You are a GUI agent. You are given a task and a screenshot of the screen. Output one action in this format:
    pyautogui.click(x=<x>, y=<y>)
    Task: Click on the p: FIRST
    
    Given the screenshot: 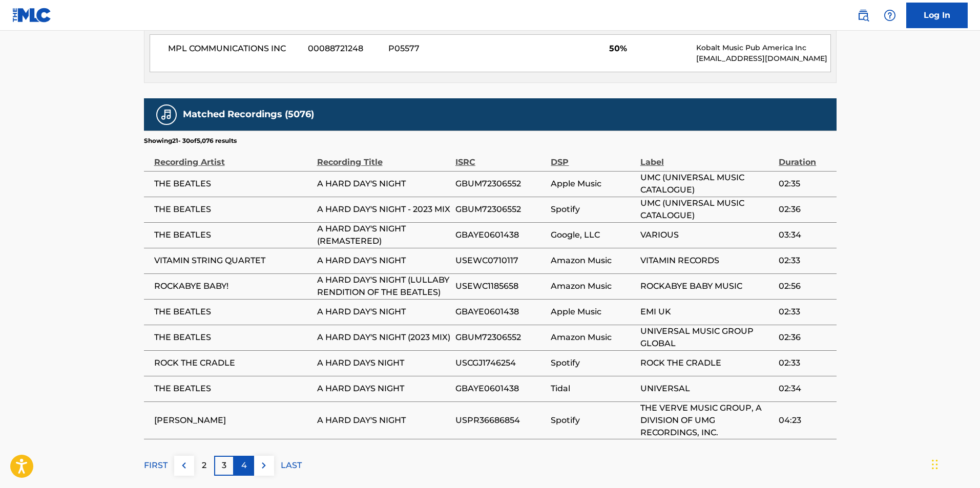 What is the action you would take?
    pyautogui.click(x=156, y=466)
    